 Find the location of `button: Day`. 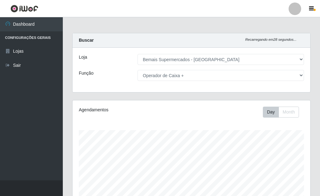

button: Day is located at coordinates (271, 112).